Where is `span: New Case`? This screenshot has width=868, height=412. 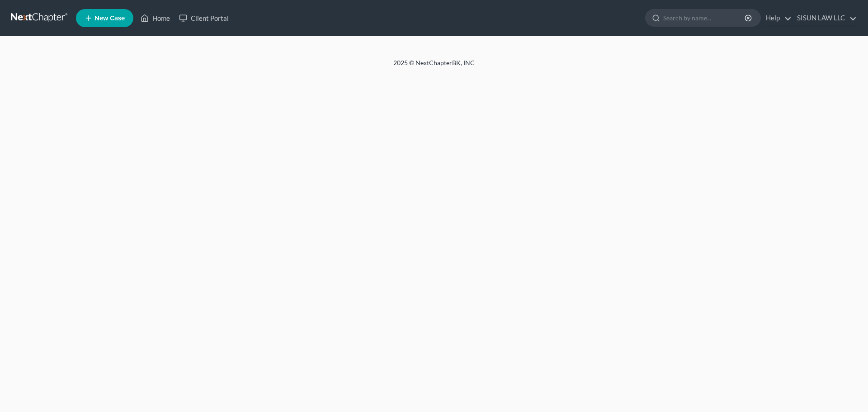 span: New Case is located at coordinates (110, 18).